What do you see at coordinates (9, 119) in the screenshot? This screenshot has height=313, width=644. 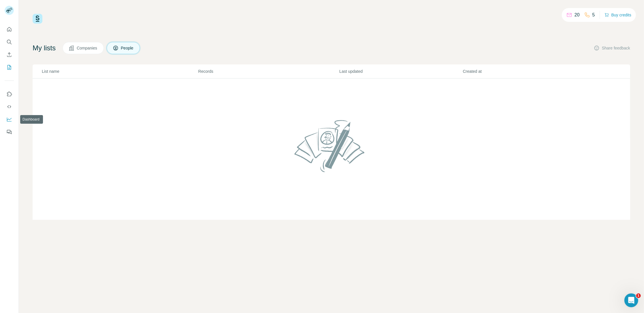 I see `button: Dashboard` at bounding box center [9, 119].